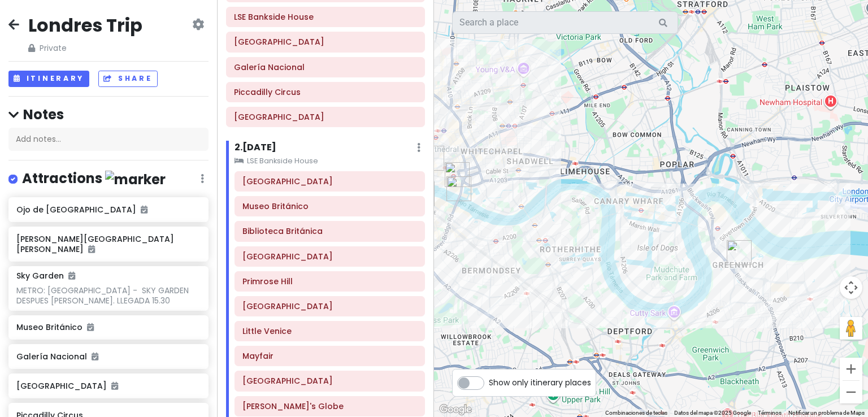 Image resolution: width=868 pixels, height=417 pixels. What do you see at coordinates (330, 161) in the screenshot?
I see `small: LSE Bankside House` at bounding box center [330, 161].